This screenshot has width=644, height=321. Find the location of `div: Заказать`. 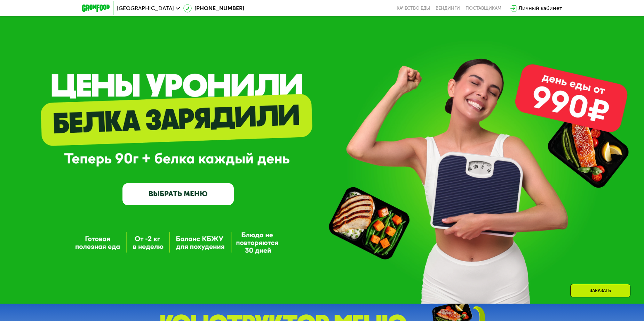

div: Заказать is located at coordinates (600, 290).